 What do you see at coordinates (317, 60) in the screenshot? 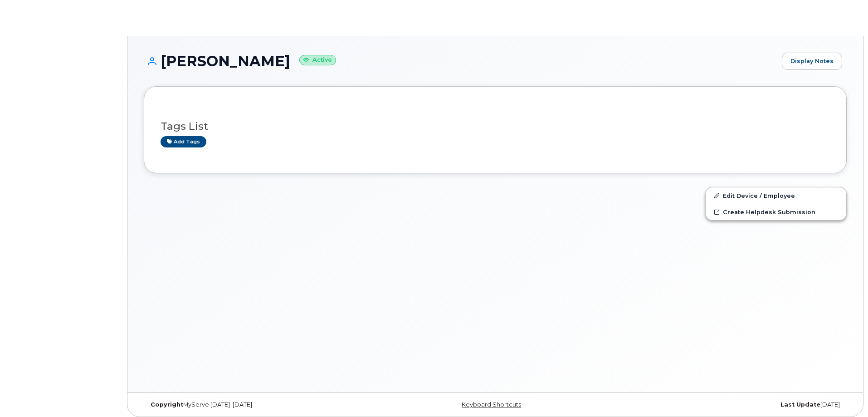
I see `small: Active` at bounding box center [317, 60].